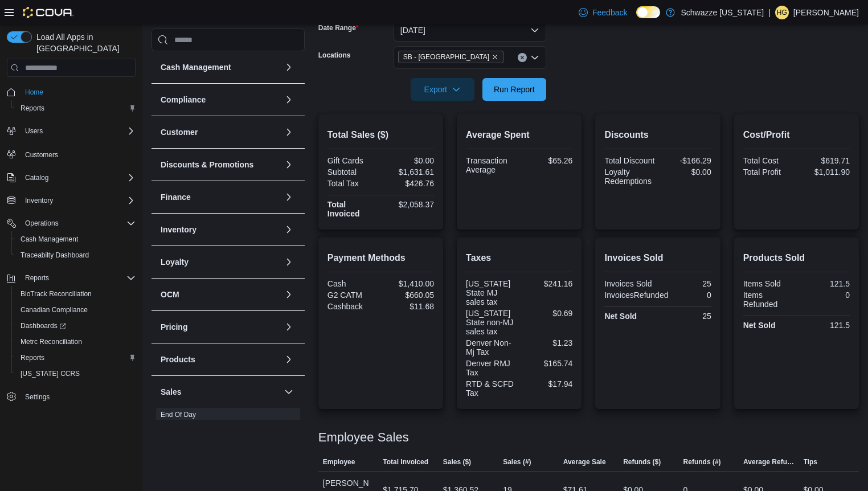  I want to click on img: Cova, so click(48, 13).